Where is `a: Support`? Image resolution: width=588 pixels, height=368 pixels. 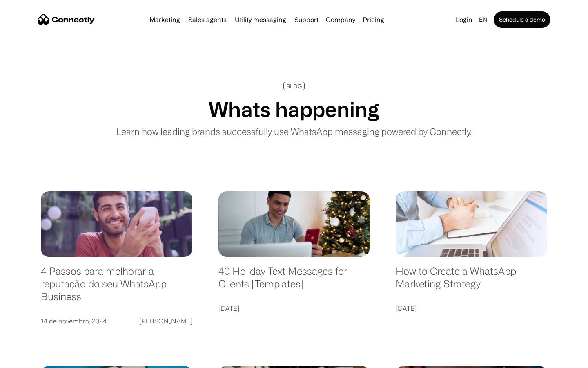
a: Support is located at coordinates (306, 20).